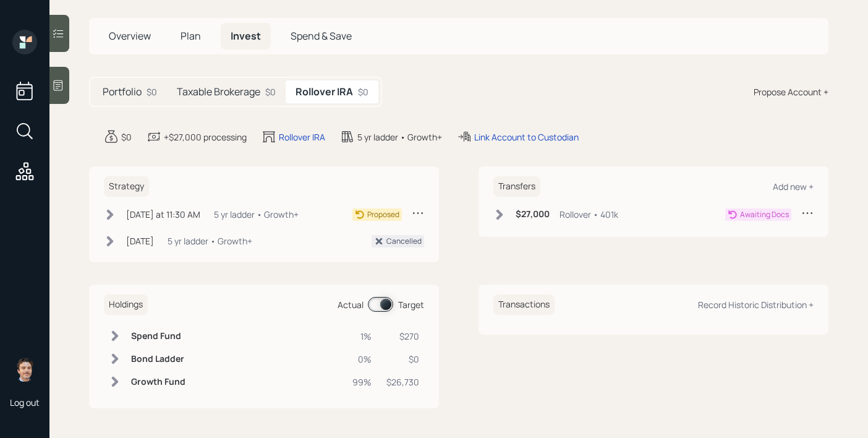 Image resolution: width=868 pixels, height=438 pixels. I want to click on span: Plan, so click(191, 35).